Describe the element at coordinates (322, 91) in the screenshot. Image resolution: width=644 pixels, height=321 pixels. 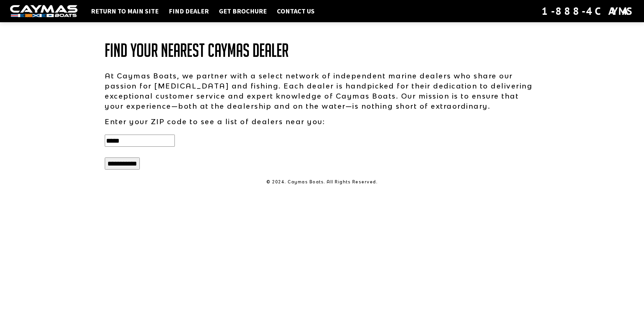
I see `p: At Caymas Boats, we partner with a select network of independent marine dealers who share our pas...` at that location.